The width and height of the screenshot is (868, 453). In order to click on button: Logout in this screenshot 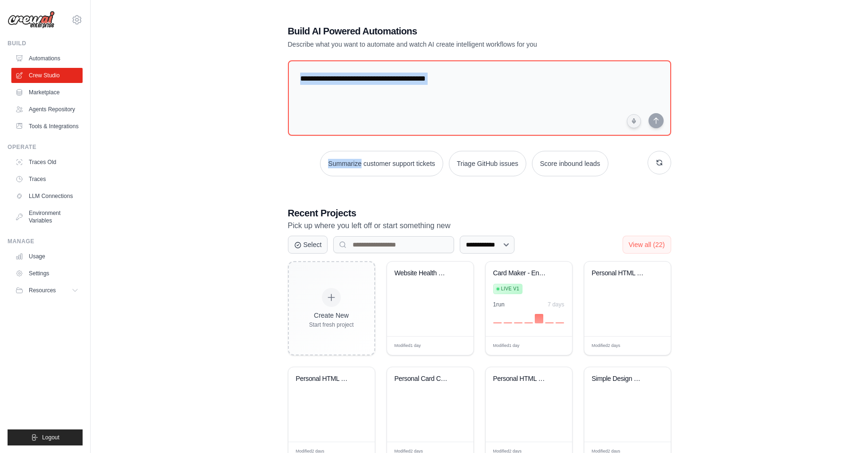, I will do `click(45, 438)`.